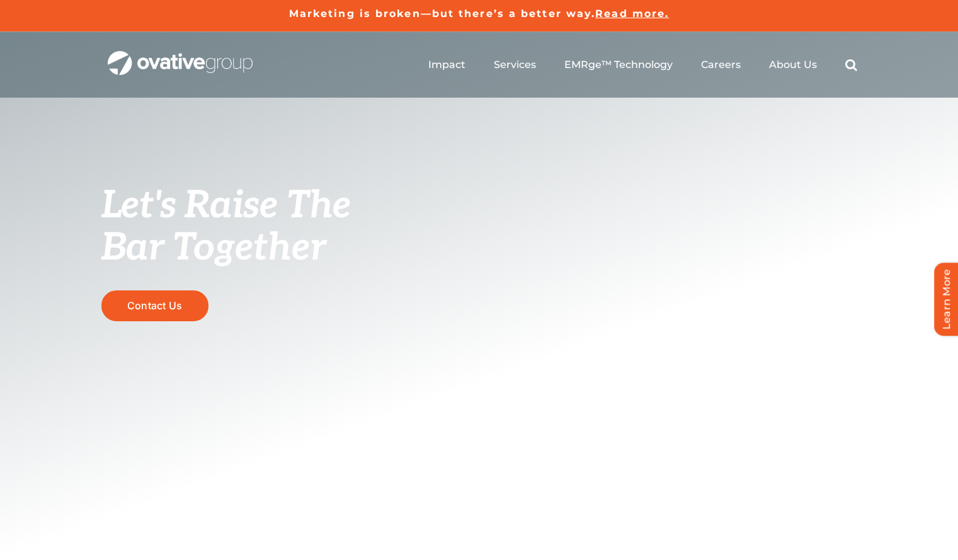 This screenshot has height=560, width=958. I want to click on a: About Us, so click(793, 65).